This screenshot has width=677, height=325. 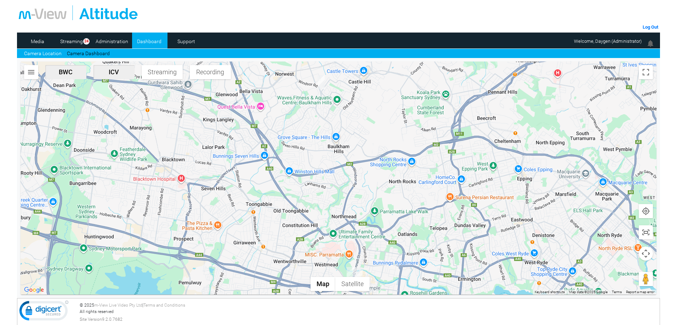 What do you see at coordinates (38, 41) in the screenshot?
I see `a: Media` at bounding box center [38, 41].